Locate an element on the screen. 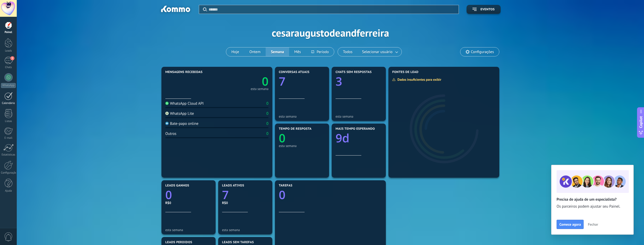  div: WhatsApp Cloud API is located at coordinates (185, 103).